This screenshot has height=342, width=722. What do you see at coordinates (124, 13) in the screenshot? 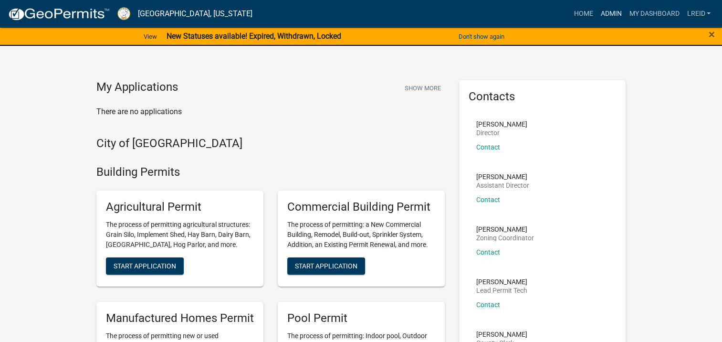
I see `img: Putnam County, Georgia` at bounding box center [124, 13].